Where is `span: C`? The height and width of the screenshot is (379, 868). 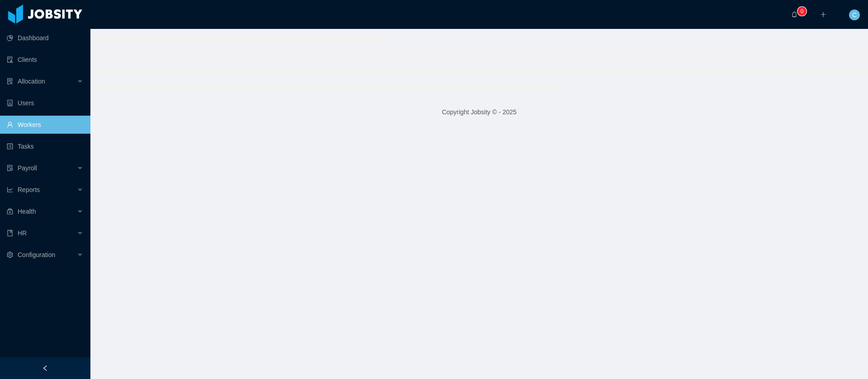 span: C is located at coordinates (854, 15).